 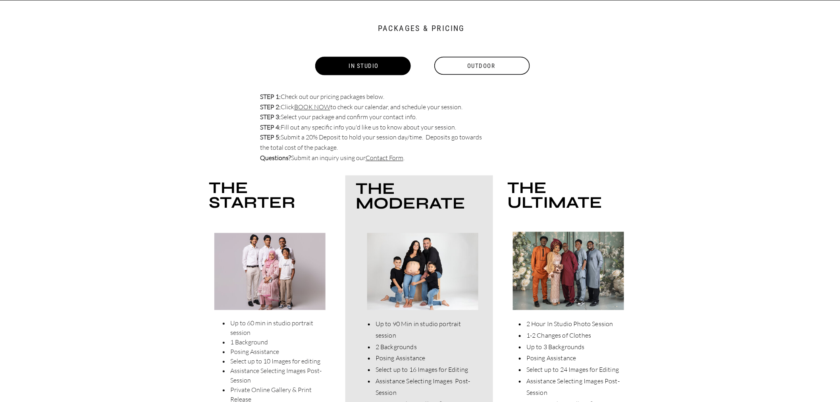 What do you see at coordinates (419, 204) in the screenshot?
I see `h3: The Moderate` at bounding box center [419, 204].